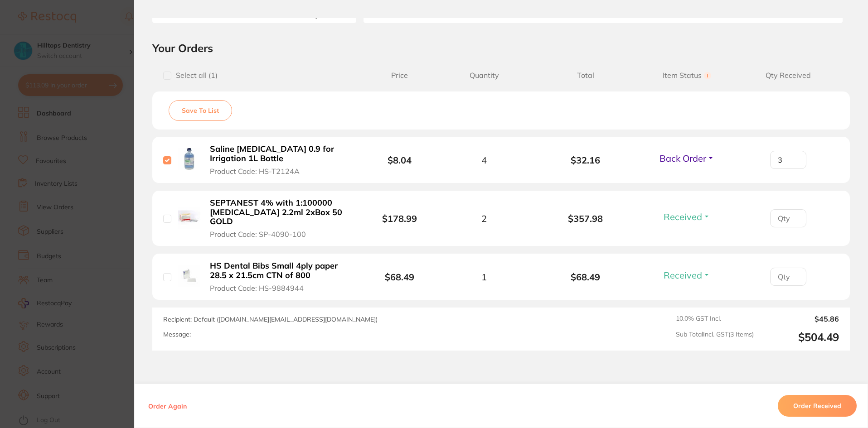 The width and height of the screenshot is (868, 428). What do you see at coordinates (189, 159) in the screenshot?
I see `img: Saline Sodium Chloride 0.9 for Irrigation 1L Bottle` at bounding box center [189, 159].